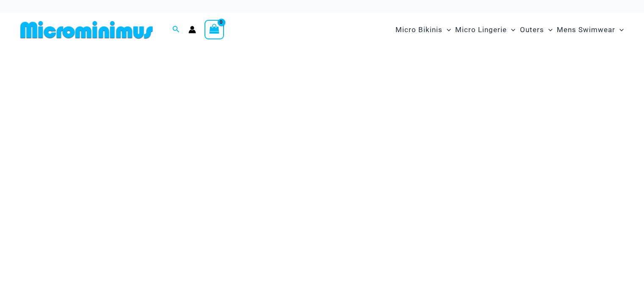 Image resolution: width=644 pixels, height=294 pixels. I want to click on span: Micro Bikinis, so click(419, 30).